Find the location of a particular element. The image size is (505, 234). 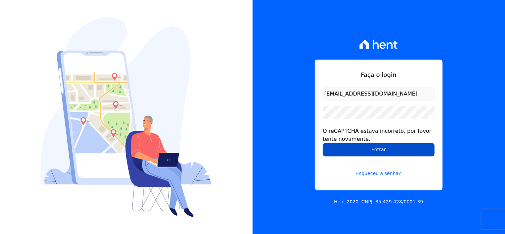

a: Esqueceu a senha? is located at coordinates (379, 169).